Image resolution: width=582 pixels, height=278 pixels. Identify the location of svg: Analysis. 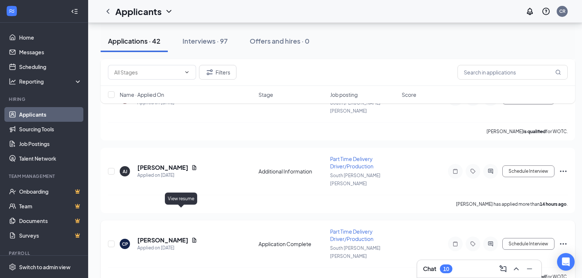
(12, 82).